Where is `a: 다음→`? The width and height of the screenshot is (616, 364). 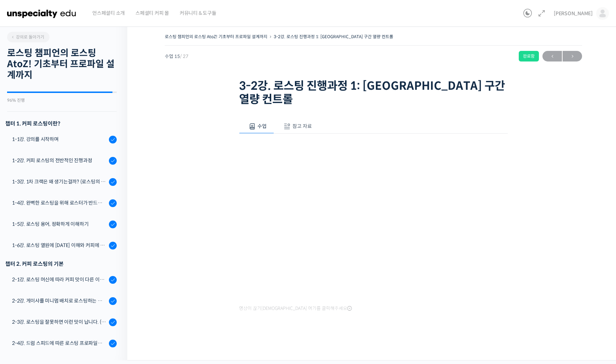
a: 다음→ is located at coordinates (572, 56).